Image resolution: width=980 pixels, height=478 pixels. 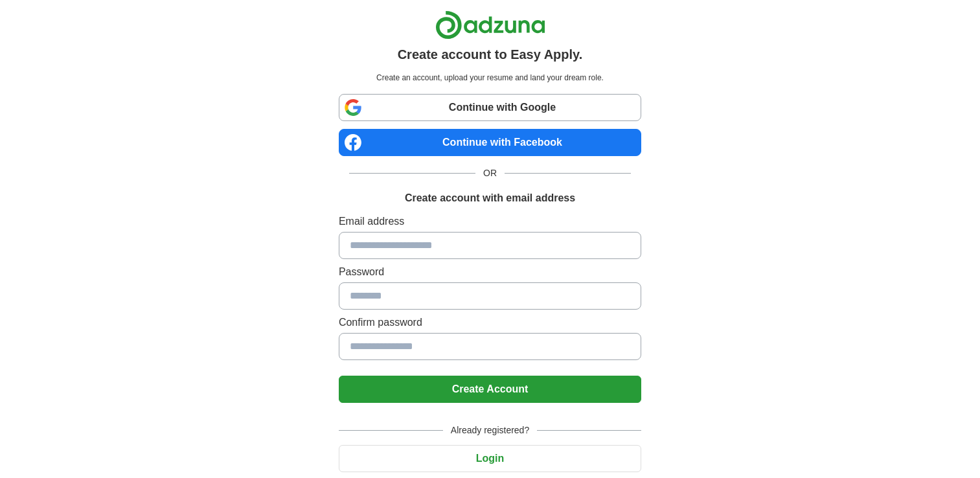 I want to click on button: Login, so click(x=490, y=459).